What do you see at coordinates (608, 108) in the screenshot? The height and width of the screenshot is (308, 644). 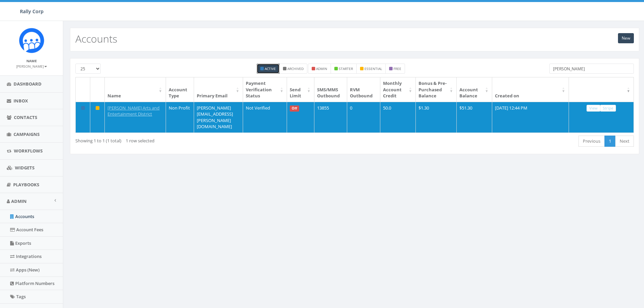 I see `a: Stripe` at bounding box center [608, 108].